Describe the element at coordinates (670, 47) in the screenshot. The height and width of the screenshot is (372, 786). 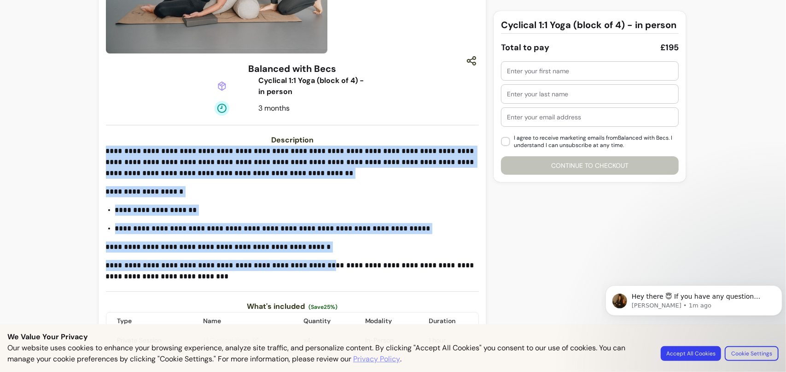
I see `div: £195` at that location.